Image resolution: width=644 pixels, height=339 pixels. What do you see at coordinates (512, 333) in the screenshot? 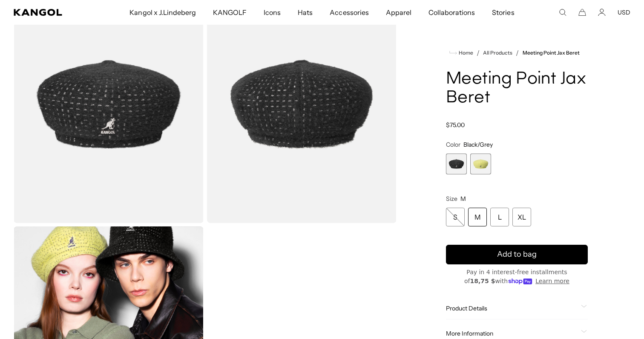
I see `span: More Information` at bounding box center [512, 333].